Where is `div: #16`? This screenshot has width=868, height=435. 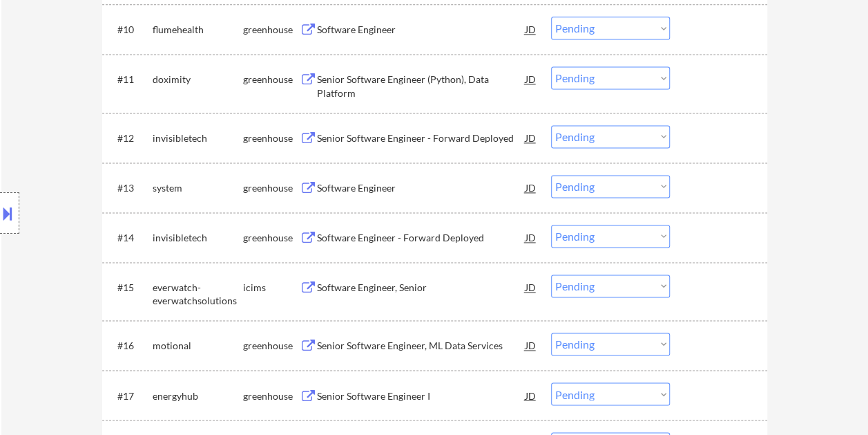 div: #16 is located at coordinates (129, 345).